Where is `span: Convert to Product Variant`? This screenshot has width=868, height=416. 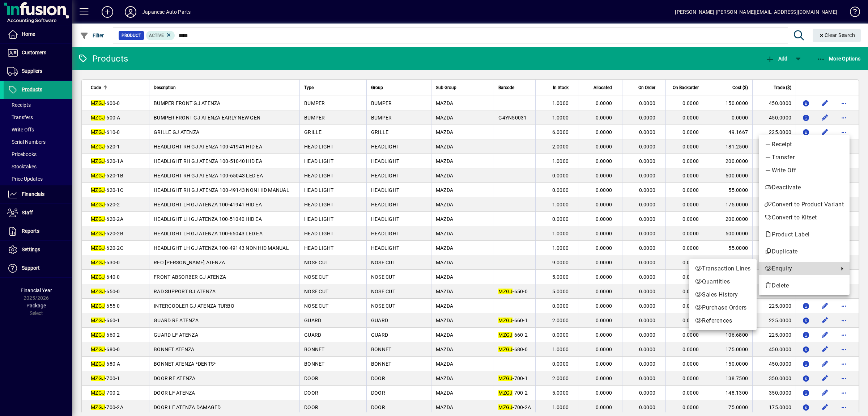
span: Convert to Product Variant is located at coordinates (803, 205).